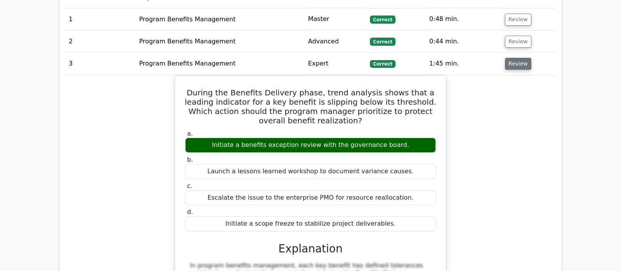  Describe the element at coordinates (190, 212) in the screenshot. I see `span: d.` at that location.